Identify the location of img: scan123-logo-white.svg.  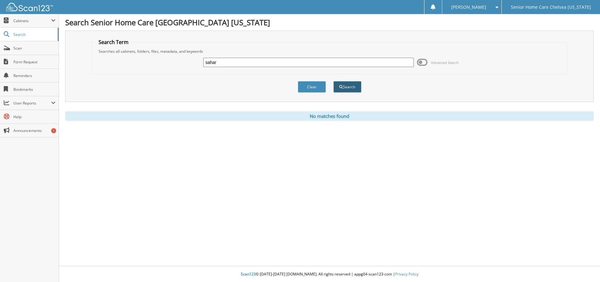
(30, 7).